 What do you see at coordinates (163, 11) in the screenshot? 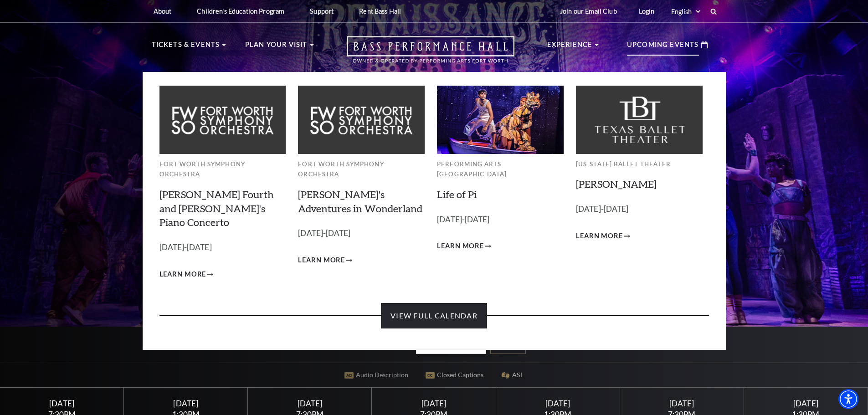
I see `p: About` at bounding box center [163, 11].